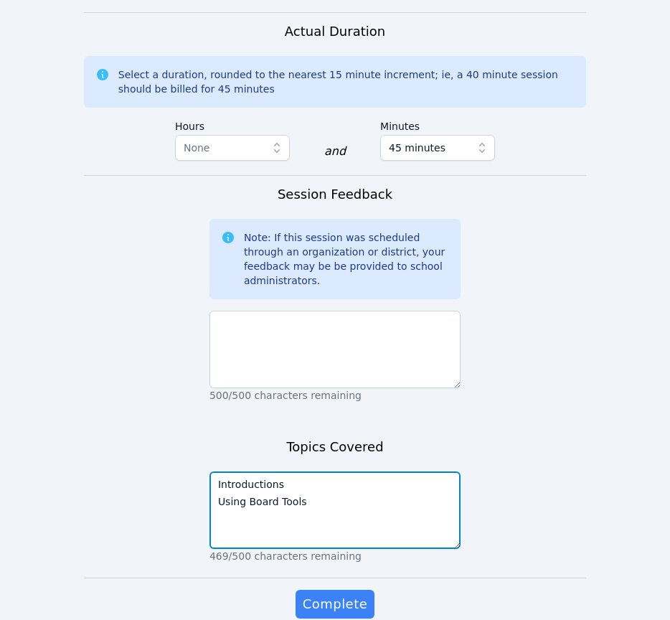 The width and height of the screenshot is (670, 620). I want to click on span: 45 minutes, so click(417, 148).